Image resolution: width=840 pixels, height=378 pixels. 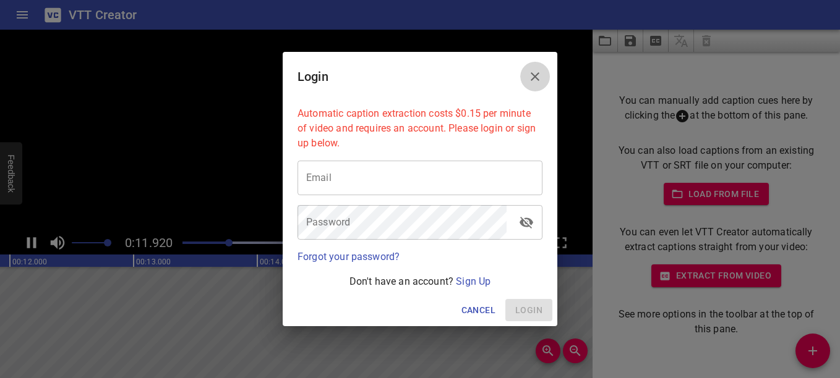 What do you see at coordinates (473, 281) in the screenshot?
I see `a: Sign Up` at bounding box center [473, 281].